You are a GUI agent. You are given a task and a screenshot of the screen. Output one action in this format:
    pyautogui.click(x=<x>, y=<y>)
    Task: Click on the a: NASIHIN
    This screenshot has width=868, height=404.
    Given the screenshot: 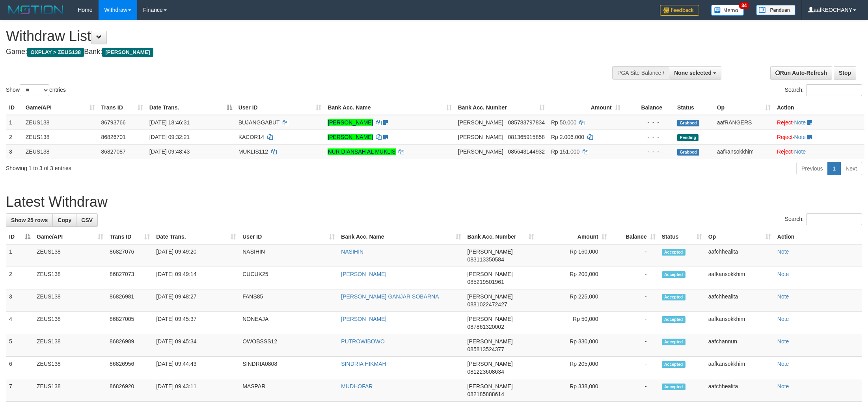 What is the action you would take?
    pyautogui.click(x=352, y=252)
    